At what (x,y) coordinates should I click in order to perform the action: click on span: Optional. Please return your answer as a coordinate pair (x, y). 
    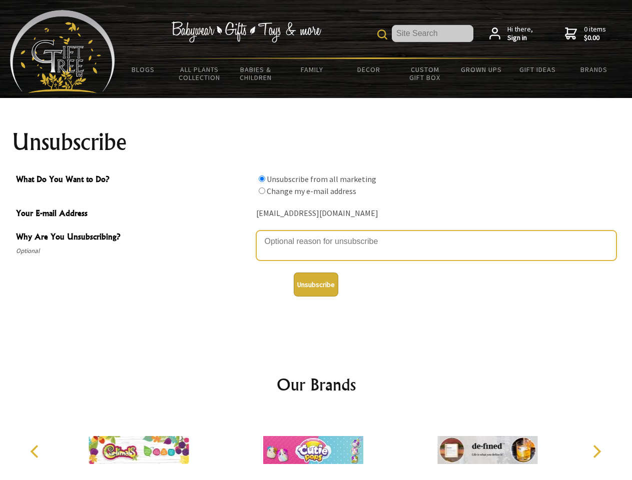
    Looking at the image, I should click on (134, 251).